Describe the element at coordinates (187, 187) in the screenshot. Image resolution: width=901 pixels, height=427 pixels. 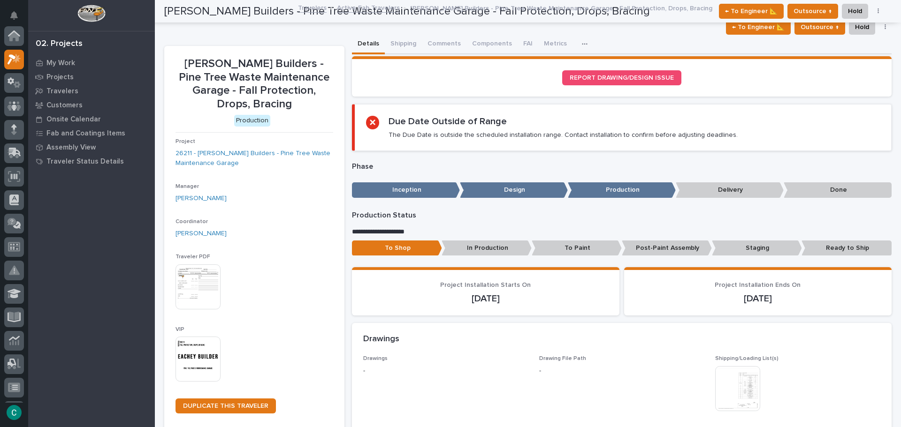
I see `span: Manager` at that location.